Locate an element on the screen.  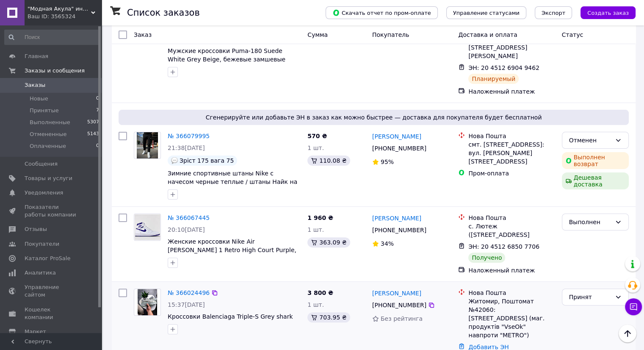
h1: Список заказов is located at coordinates (163, 13).